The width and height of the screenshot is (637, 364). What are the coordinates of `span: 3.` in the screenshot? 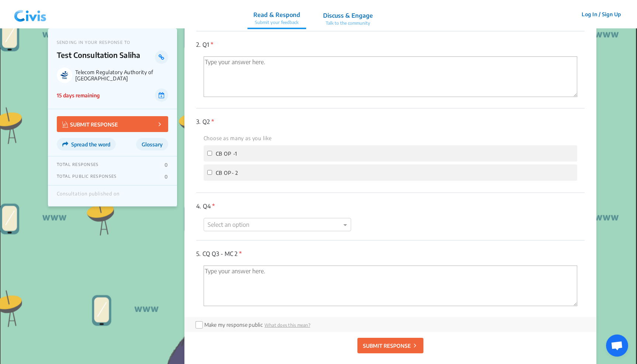 It's located at (198, 122).